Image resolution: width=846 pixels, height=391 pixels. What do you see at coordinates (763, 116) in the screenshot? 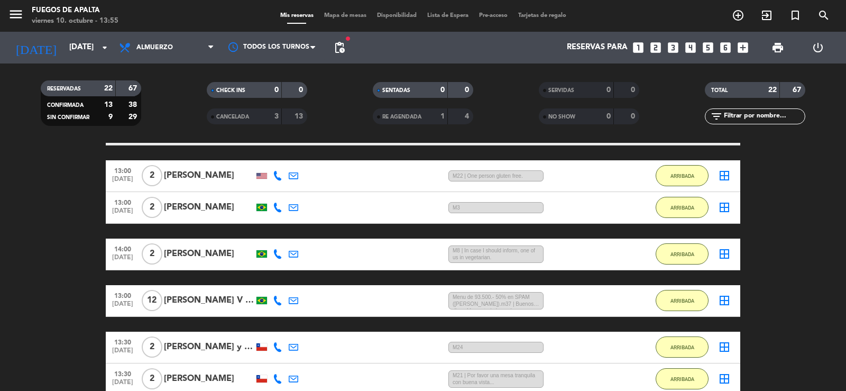
I see `input: Filtrar por nombre...` at bounding box center [763, 116].